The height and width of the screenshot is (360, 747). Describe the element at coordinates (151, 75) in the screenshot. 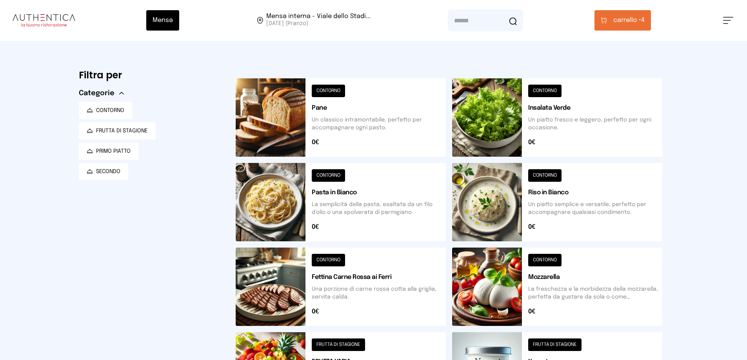

I see `h6: Filtra per` at that location.